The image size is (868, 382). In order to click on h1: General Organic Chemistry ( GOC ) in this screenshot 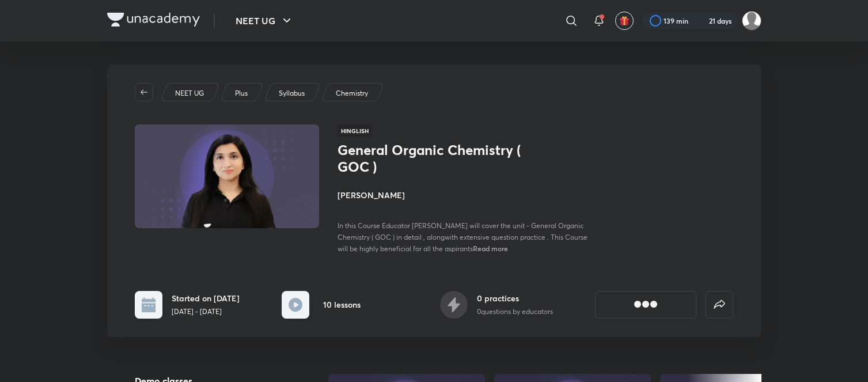, I will do `click(432, 159)`.